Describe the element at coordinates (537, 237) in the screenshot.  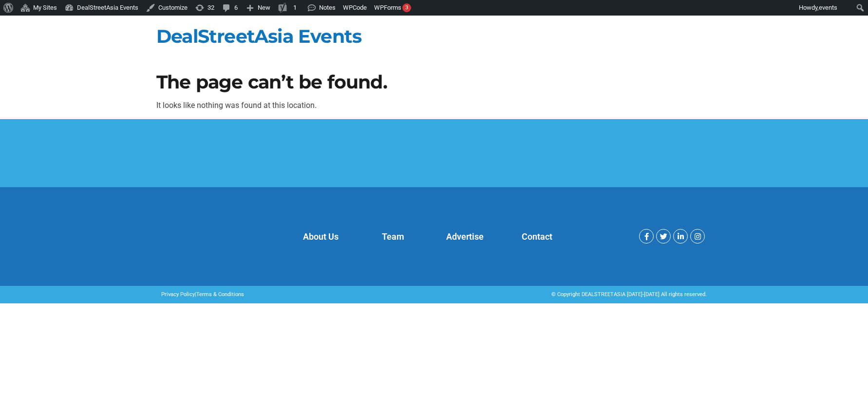
I see `a: Contact` at that location.